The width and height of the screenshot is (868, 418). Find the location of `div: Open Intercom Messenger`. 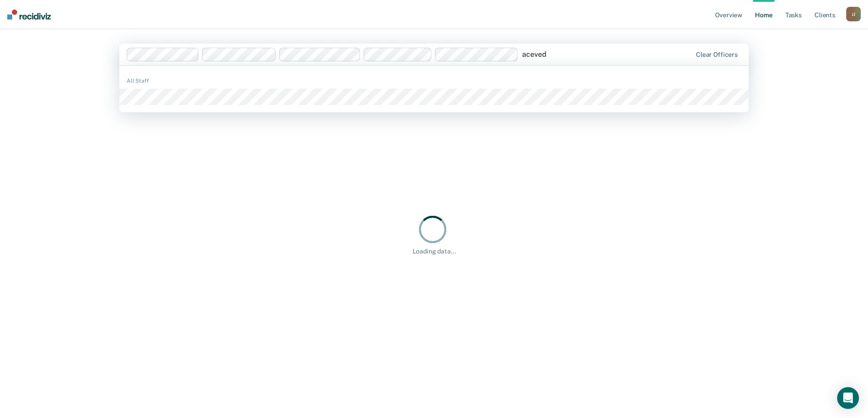

div: Open Intercom Messenger is located at coordinates (848, 398).